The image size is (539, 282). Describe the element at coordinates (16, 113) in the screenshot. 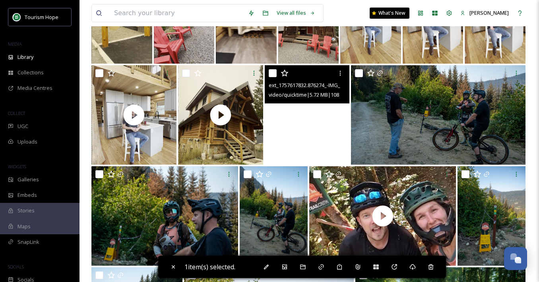

I see `span: COLLECT` at that location.